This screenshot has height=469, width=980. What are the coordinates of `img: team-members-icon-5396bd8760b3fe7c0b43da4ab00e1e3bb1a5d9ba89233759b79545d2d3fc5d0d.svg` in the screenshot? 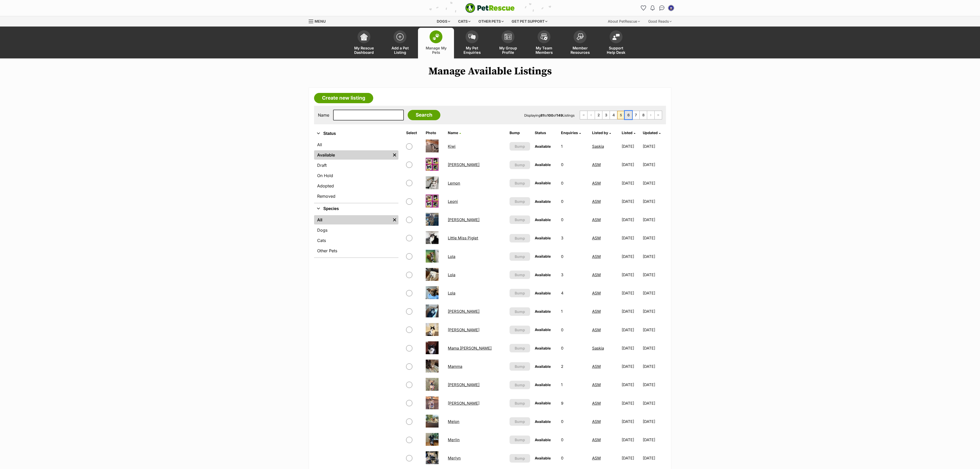 It's located at (544, 37).